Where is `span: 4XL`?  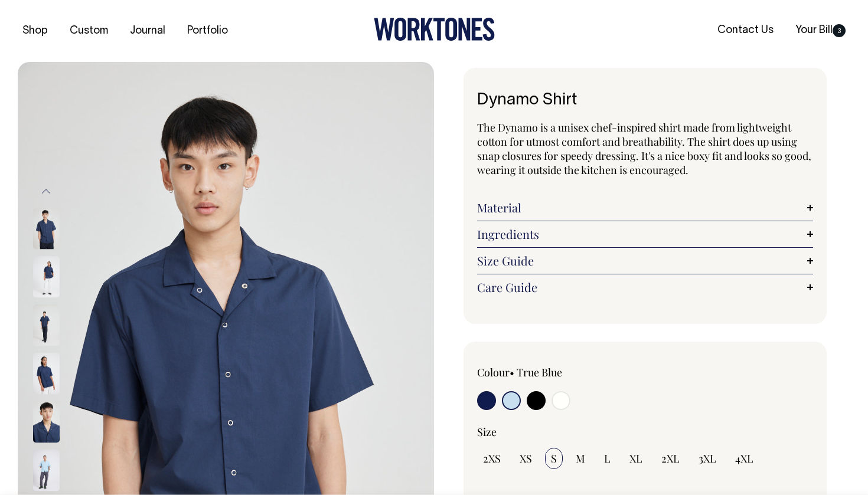 span: 4XL is located at coordinates (744, 459).